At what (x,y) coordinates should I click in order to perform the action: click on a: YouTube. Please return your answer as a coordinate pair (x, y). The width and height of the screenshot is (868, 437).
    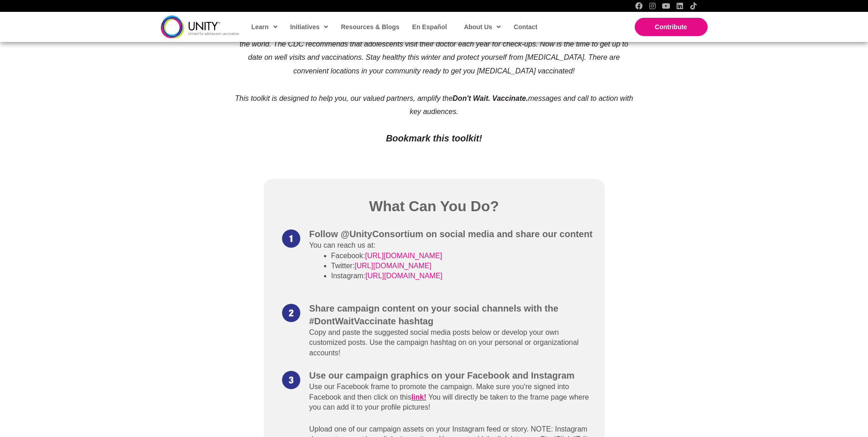
    Looking at the image, I should click on (666, 6).